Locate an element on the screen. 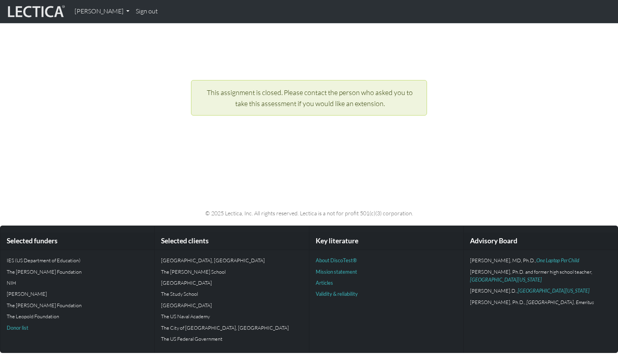  a: Validity & reliability is located at coordinates (337, 294).